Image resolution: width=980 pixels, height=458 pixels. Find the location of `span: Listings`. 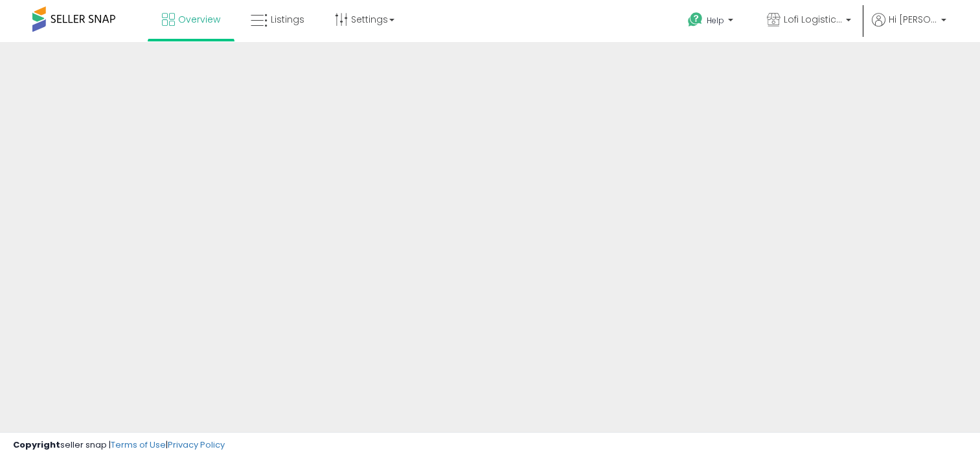

span: Listings is located at coordinates (287, 20).